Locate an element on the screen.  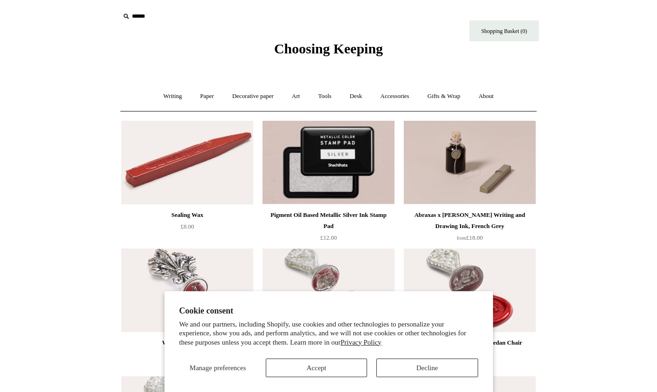
span: Choosing Keeping is located at coordinates (328, 48).